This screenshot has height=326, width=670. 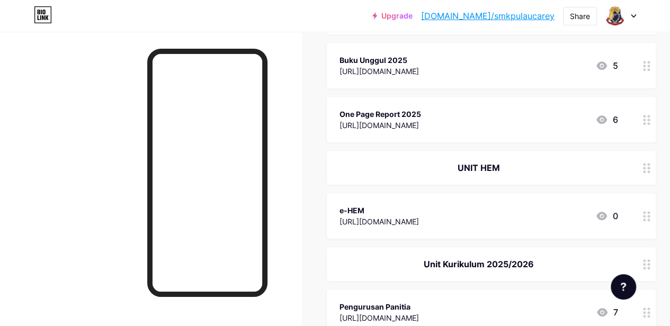 I want to click on div: Pengurusan Panitia, so click(x=379, y=306).